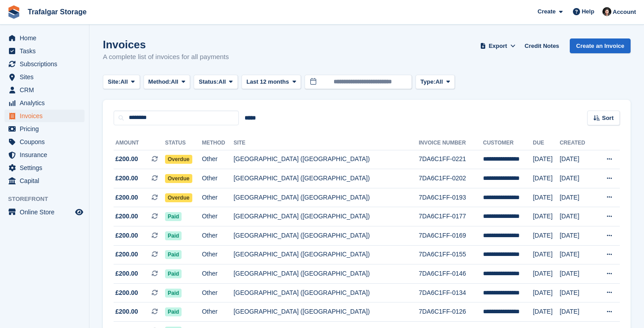 The image size is (644, 328). What do you see at coordinates (121, 82) in the screenshot?
I see `button: Site: All` at bounding box center [121, 82].